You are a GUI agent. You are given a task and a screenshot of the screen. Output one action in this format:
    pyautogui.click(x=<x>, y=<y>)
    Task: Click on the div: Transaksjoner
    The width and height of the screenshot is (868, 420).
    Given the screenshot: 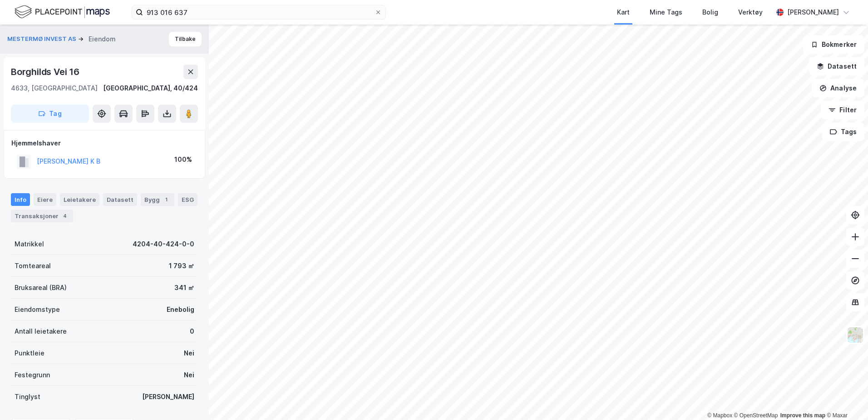 What is the action you would take?
    pyautogui.click(x=42, y=216)
    